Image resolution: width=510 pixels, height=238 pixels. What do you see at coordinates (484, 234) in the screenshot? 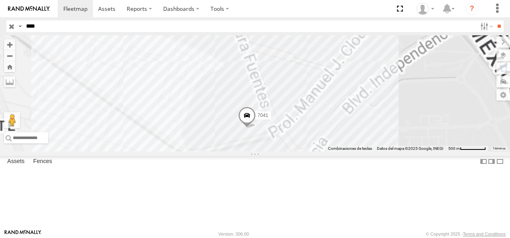
I see `a: Terms and Conditions` at bounding box center [484, 234].